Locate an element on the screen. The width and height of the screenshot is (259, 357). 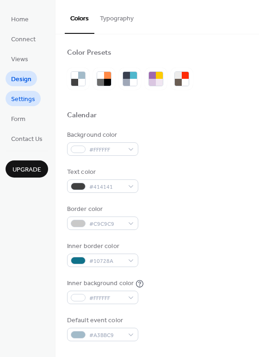
div: Default event color is located at coordinates (102, 320).